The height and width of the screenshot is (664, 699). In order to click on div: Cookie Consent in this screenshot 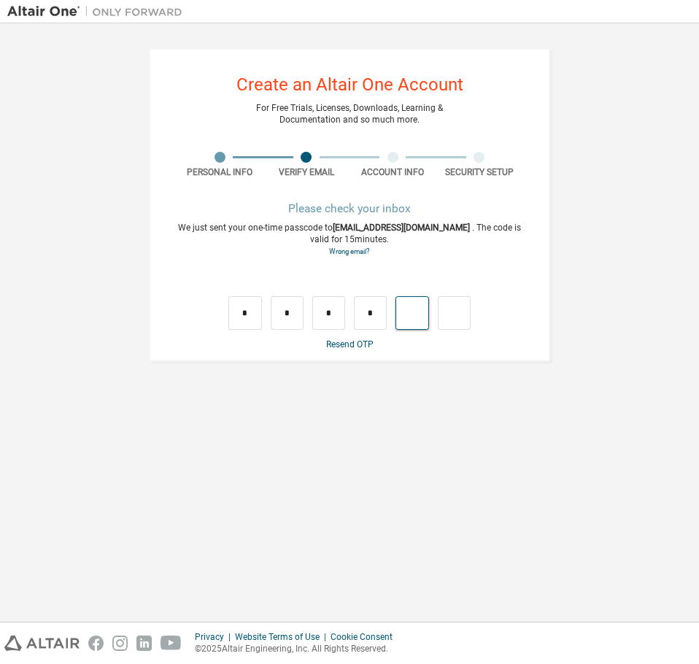, I will do `click(366, 637)`.